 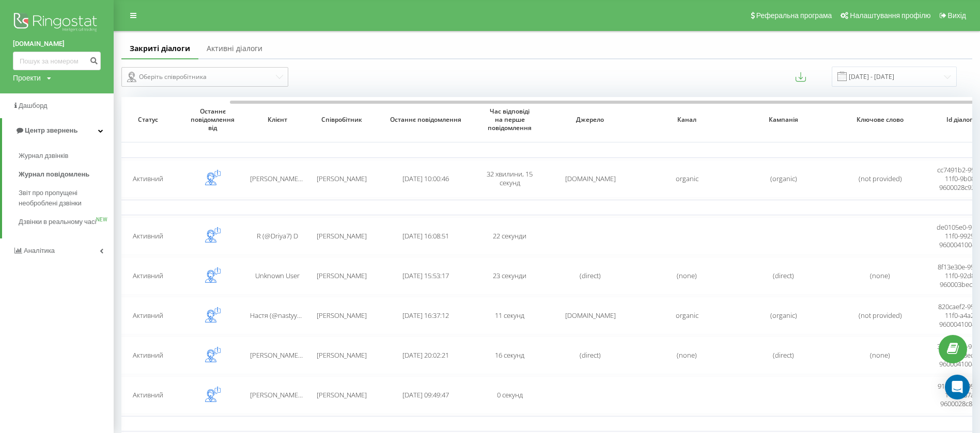 I want to click on span: Кампанія, so click(x=783, y=119).